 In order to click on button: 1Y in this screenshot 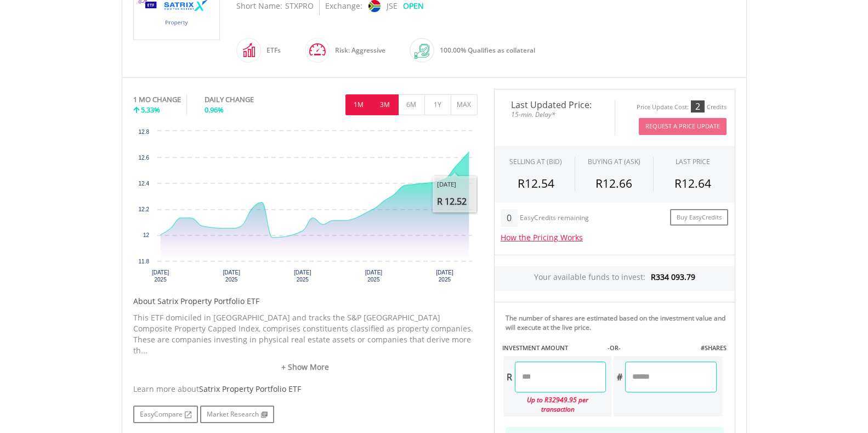, I will do `click(438, 105)`.